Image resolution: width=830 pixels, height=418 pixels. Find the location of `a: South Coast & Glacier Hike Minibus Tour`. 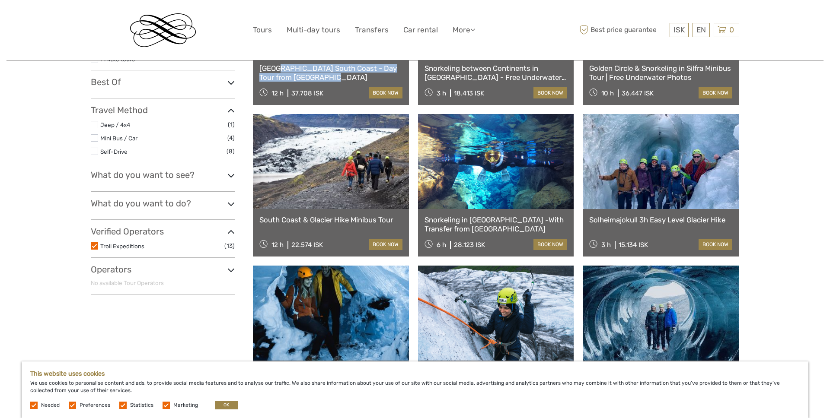

a: South Coast & Glacier Hike Minibus Tour is located at coordinates (331, 220).